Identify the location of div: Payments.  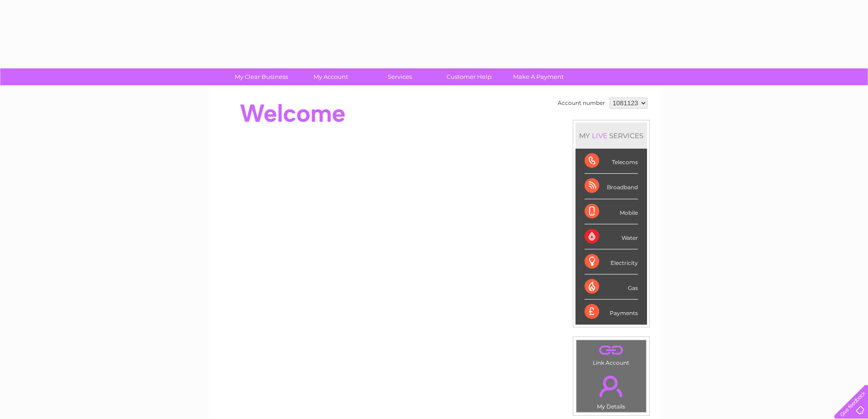
(611, 312).